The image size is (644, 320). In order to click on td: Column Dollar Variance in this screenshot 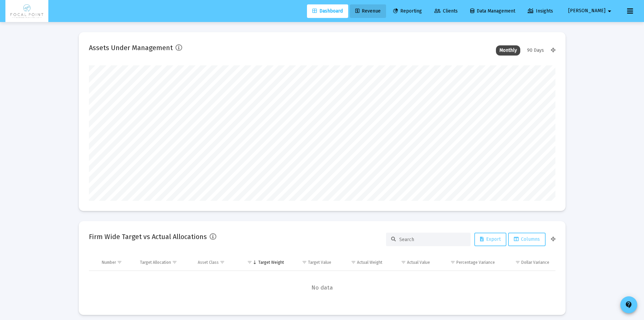, I will do `click(527, 262)`.